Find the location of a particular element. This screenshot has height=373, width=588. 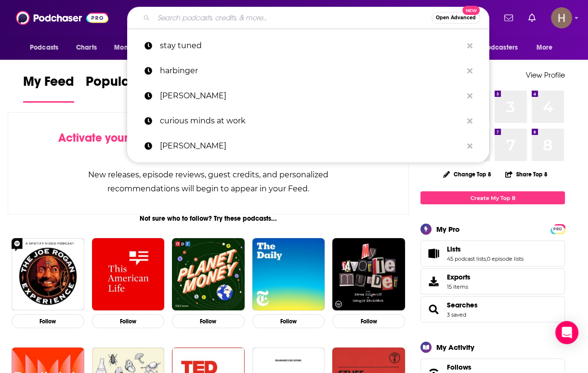

button: Share Top 8 is located at coordinates (526, 174).